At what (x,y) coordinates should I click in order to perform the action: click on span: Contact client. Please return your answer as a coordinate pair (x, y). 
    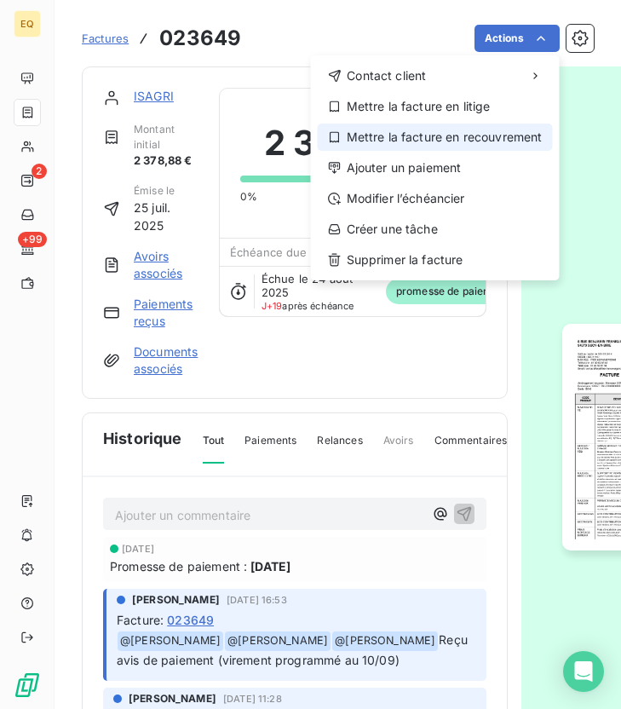
    Looking at the image, I should click on (386, 76).